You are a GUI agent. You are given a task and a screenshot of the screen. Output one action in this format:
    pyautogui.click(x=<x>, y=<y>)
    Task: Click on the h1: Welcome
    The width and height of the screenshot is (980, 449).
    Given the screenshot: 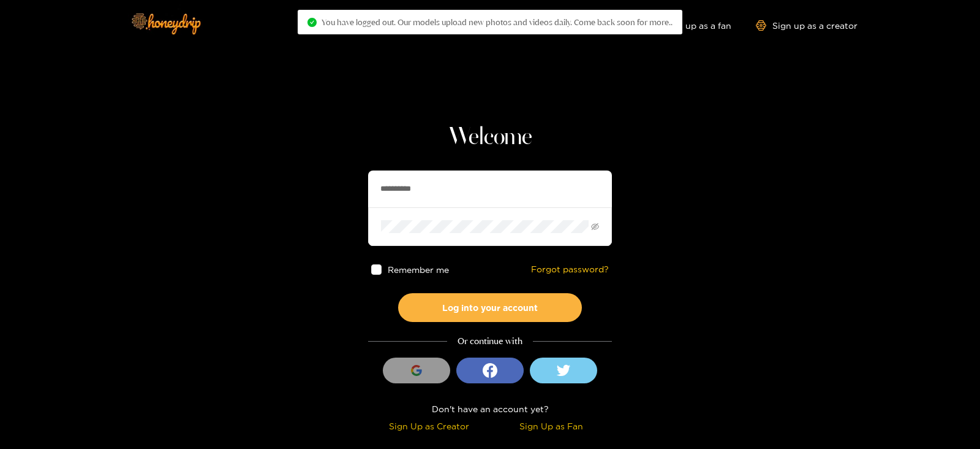 What is the action you would take?
    pyautogui.click(x=490, y=138)
    